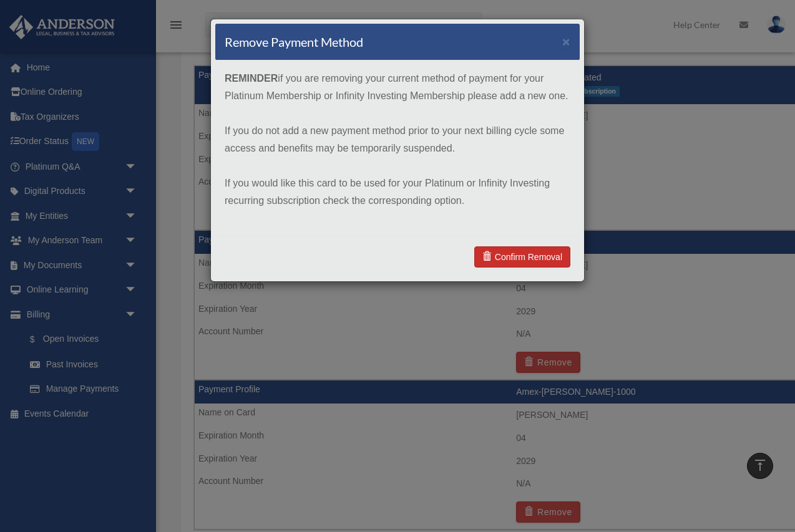  I want to click on p: If you would like this card to be used for your Platinum or Infinity Investing recurring subscrip..., so click(398, 192).